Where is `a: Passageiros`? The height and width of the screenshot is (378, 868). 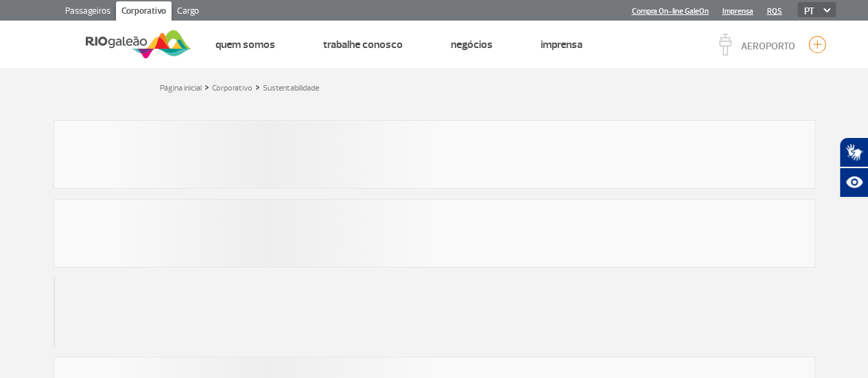 a: Passageiros is located at coordinates (88, 13).